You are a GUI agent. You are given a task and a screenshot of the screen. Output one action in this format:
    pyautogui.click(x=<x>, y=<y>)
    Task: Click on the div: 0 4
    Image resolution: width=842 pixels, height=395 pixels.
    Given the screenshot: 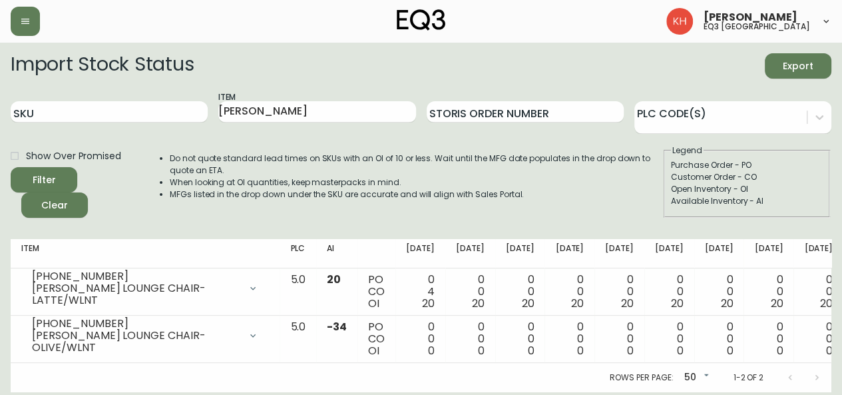 What is the action you would take?
    pyautogui.click(x=420, y=292)
    